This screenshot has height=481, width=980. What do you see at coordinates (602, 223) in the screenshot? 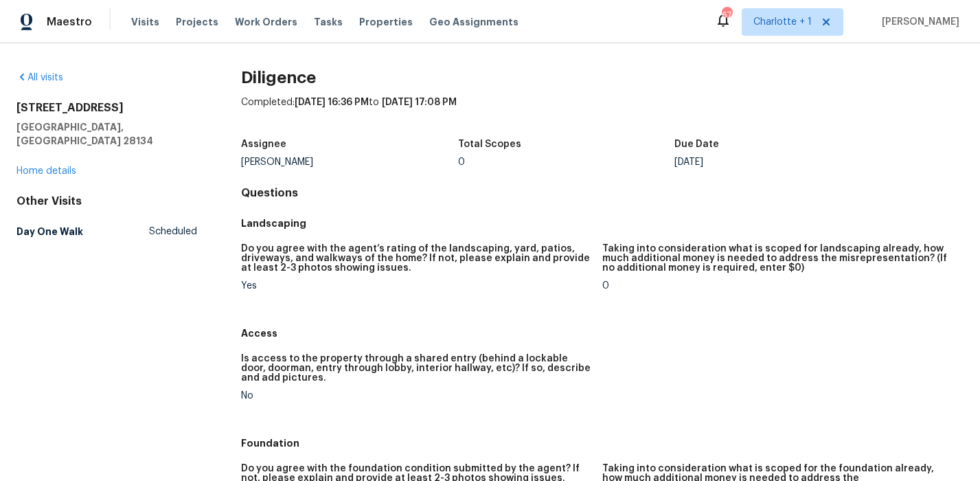
I see `h5: Landscaping` at bounding box center [602, 223].